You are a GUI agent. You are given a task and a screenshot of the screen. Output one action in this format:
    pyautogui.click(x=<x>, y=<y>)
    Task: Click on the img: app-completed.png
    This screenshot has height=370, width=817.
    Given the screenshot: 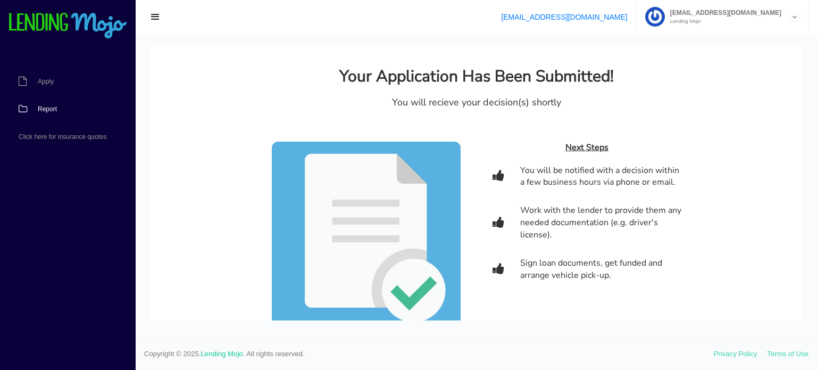 What is the action you would take?
    pyautogui.click(x=216, y=189)
    